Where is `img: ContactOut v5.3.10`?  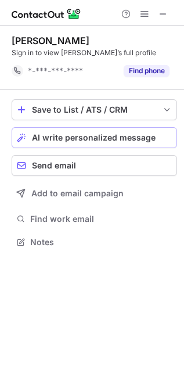
img: ContactOut v5.3.10 is located at coordinates (46, 14).